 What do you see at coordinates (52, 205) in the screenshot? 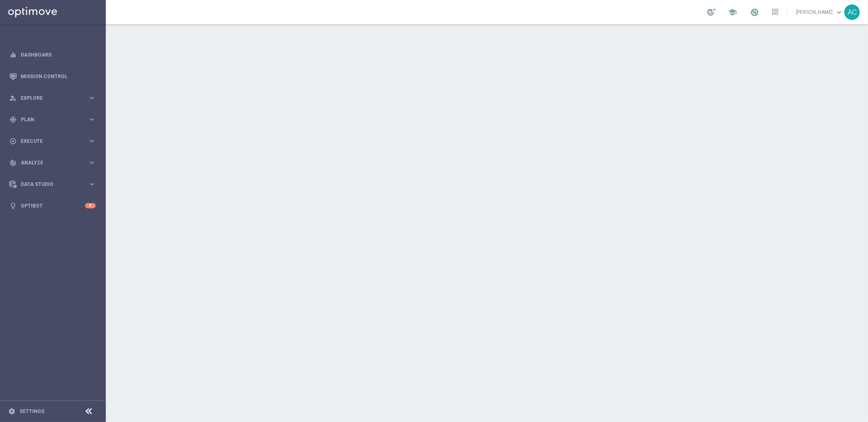
I see `div: Optibot` at bounding box center [52, 205].